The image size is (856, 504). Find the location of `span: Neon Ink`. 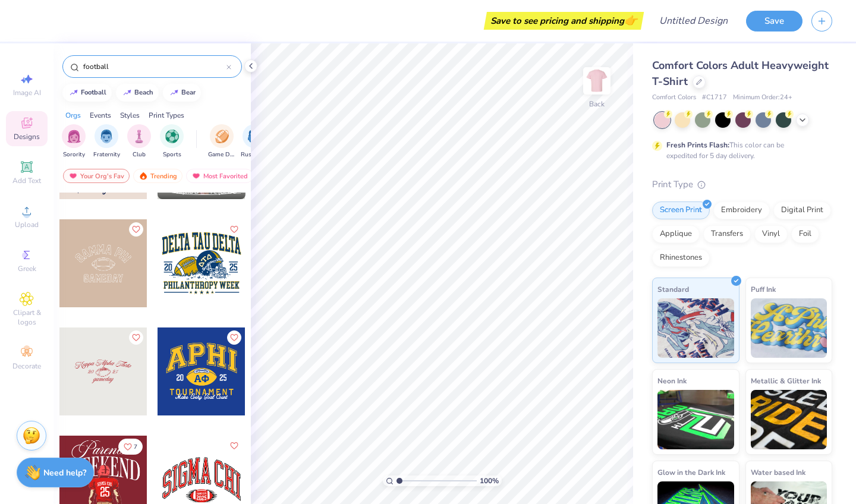

span: Neon Ink is located at coordinates (672, 380).